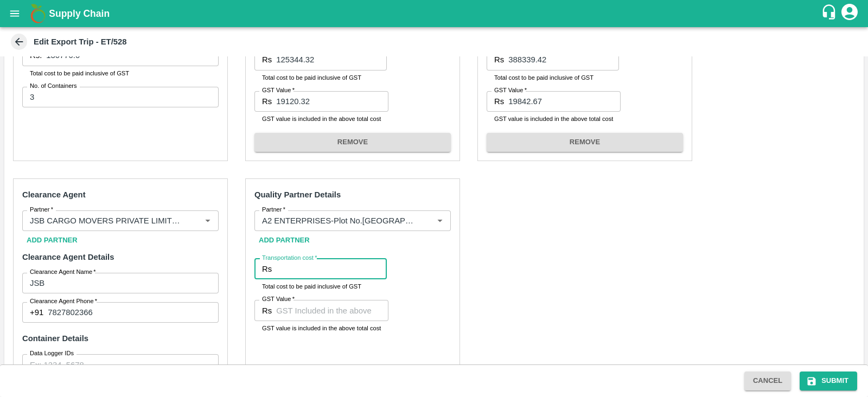 The image size is (868, 397). Describe the element at coordinates (54, 195) in the screenshot. I see `strong: Clearance Agent` at that location.